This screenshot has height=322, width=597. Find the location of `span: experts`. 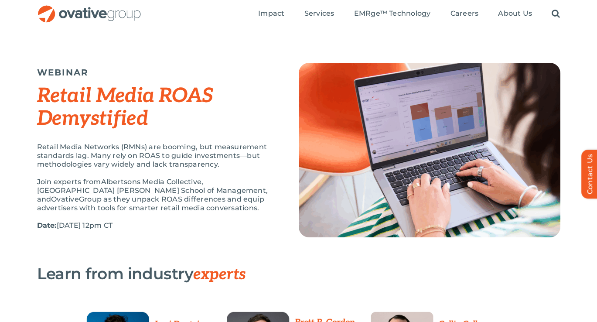

span: experts is located at coordinates (219, 274).